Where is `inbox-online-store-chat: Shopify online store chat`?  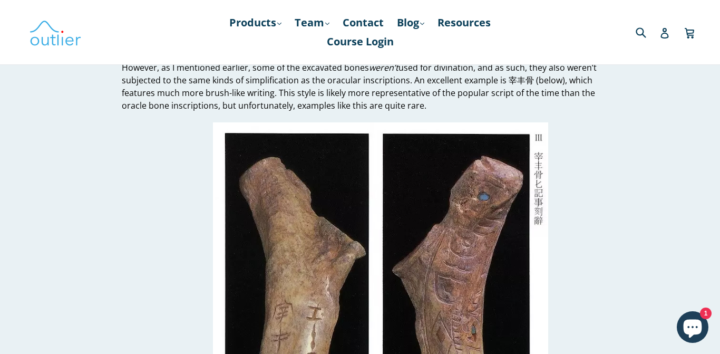
inbox-online-store-chat: Shopify online store chat is located at coordinates (693, 328).